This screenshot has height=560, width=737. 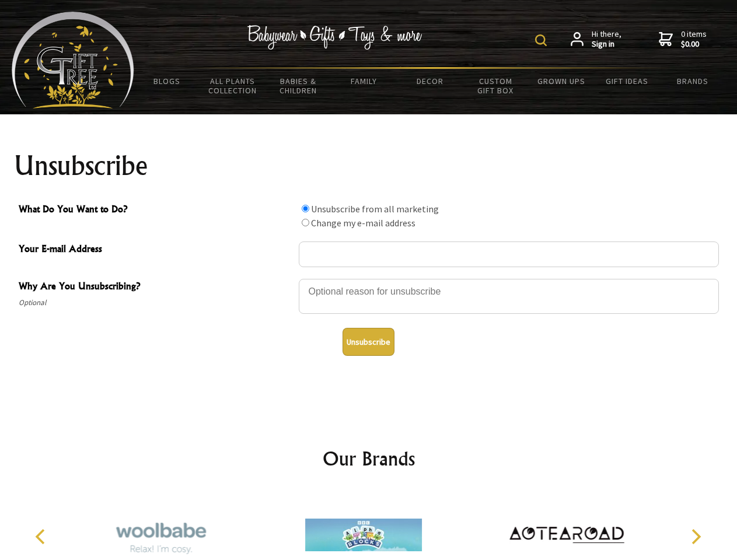 I want to click on a: Family, so click(x=364, y=81).